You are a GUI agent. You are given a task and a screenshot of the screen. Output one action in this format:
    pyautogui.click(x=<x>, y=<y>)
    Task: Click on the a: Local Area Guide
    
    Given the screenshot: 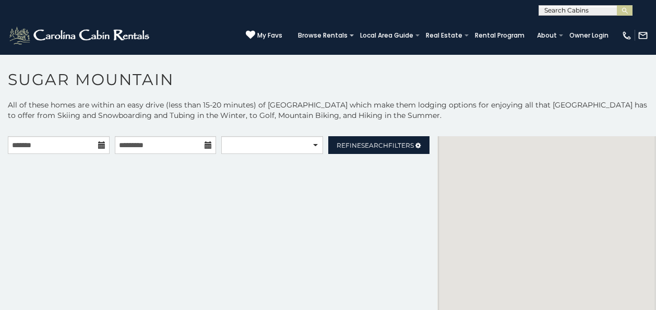 What is the action you would take?
    pyautogui.click(x=386, y=35)
    